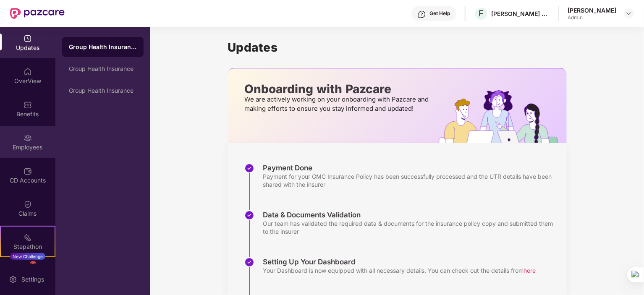  I want to click on img: svg+xml;base64,PHN2ZyBpZD0iQmVuZWZpdHMiIHhtbG5zPSJodHRwOi8vd3d3LnczLm9yZy8yMDAwL3N2ZyIgd2lkdGg9Ij..., so click(28, 105).